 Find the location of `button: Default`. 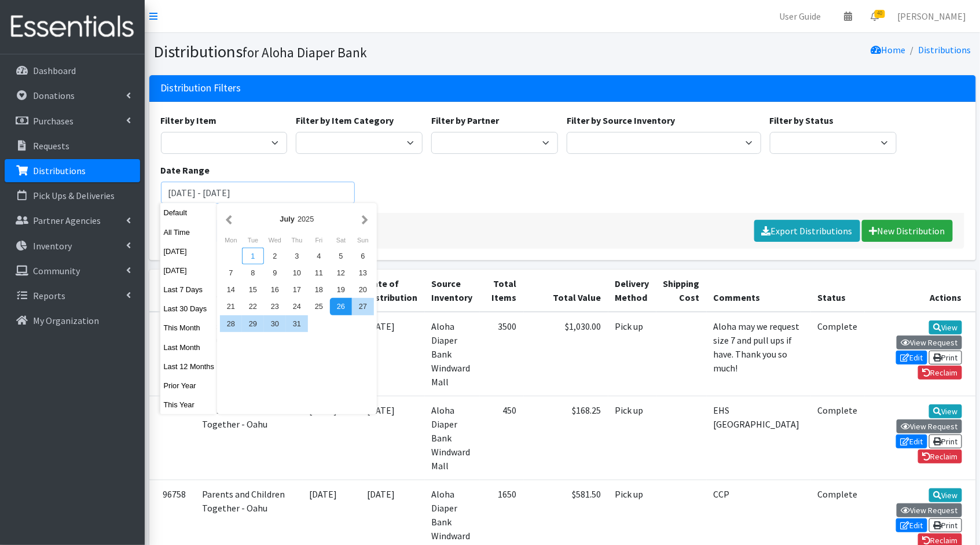

button: Default is located at coordinates (188, 212).